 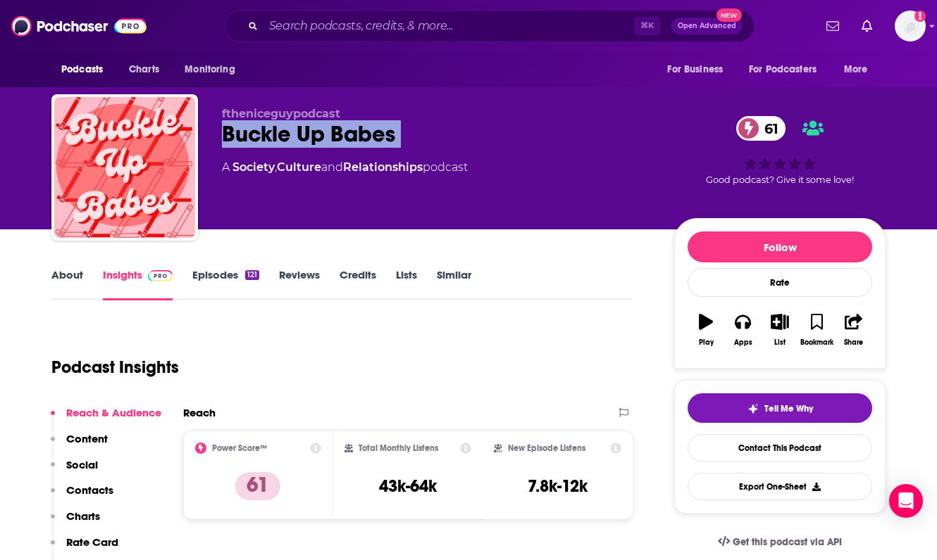 What do you see at coordinates (906, 501) in the screenshot?
I see `div: Open Intercom Messenger` at bounding box center [906, 501].